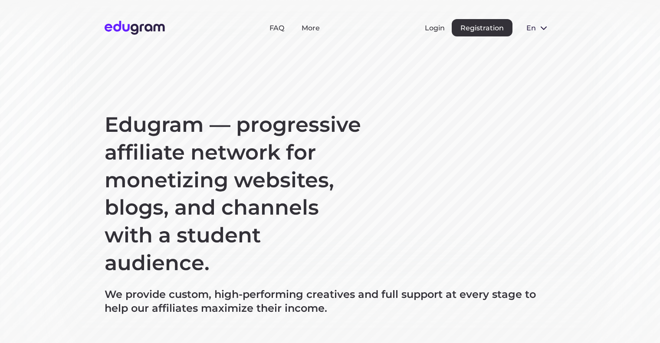 The image size is (660, 343). What do you see at coordinates (530, 28) in the screenshot?
I see `span: en` at bounding box center [530, 28].